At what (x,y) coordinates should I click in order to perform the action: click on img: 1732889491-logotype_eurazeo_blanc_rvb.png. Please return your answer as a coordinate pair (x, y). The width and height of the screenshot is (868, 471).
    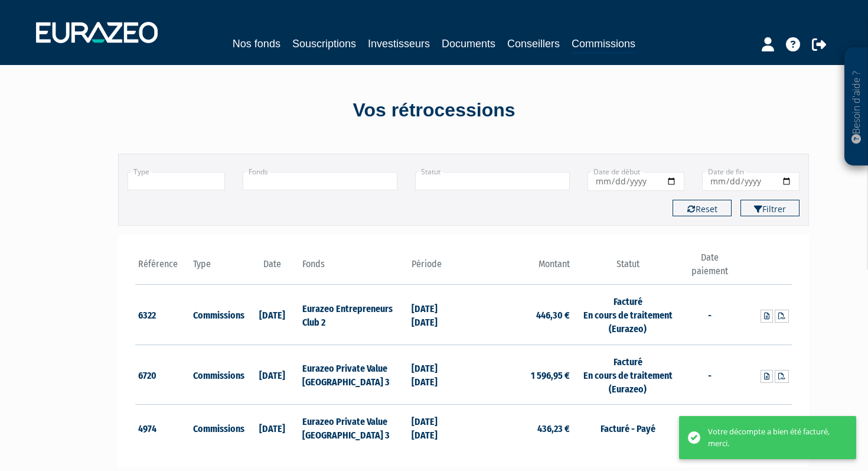
    Looking at the image, I should click on (97, 33).